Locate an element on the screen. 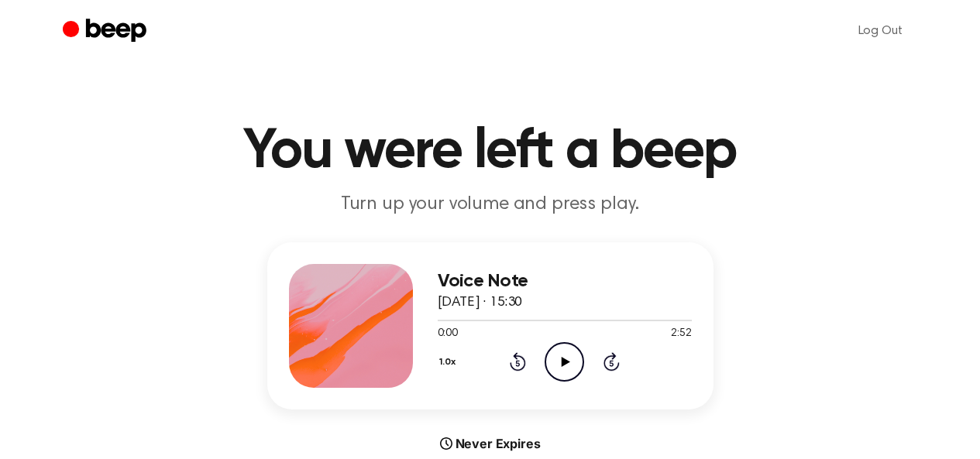 The width and height of the screenshot is (980, 459). div: Never Expires is located at coordinates (491, 444).